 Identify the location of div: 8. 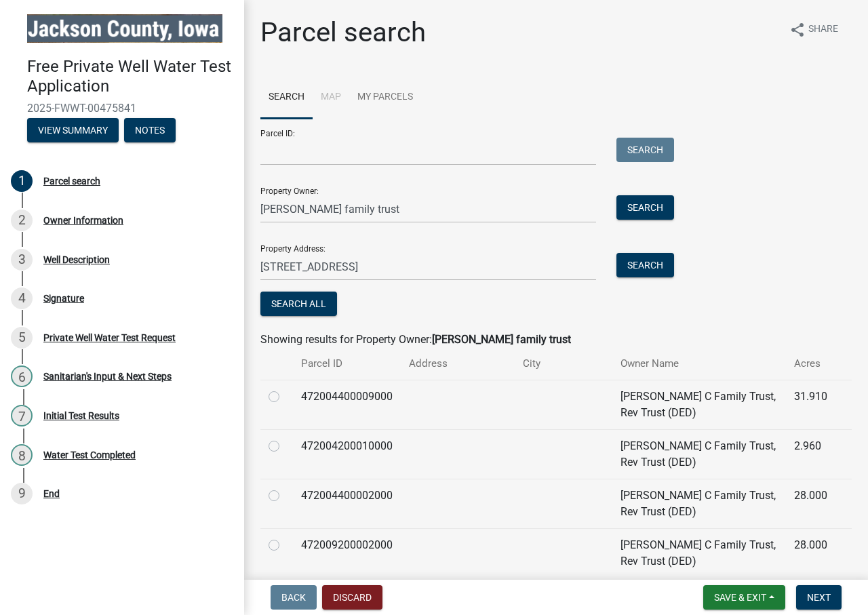
(21, 455).